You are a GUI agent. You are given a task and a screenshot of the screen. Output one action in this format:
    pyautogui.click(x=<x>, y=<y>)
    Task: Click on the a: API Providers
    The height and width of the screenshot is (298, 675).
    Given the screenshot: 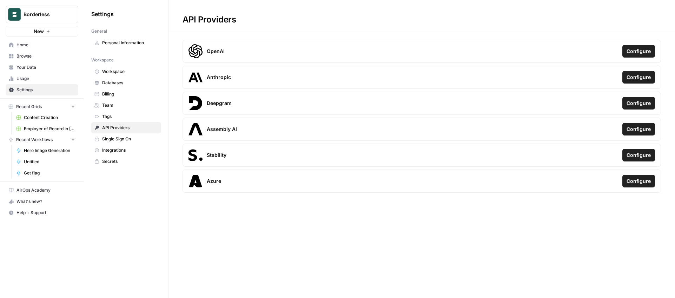 What is the action you would take?
    pyautogui.click(x=126, y=128)
    